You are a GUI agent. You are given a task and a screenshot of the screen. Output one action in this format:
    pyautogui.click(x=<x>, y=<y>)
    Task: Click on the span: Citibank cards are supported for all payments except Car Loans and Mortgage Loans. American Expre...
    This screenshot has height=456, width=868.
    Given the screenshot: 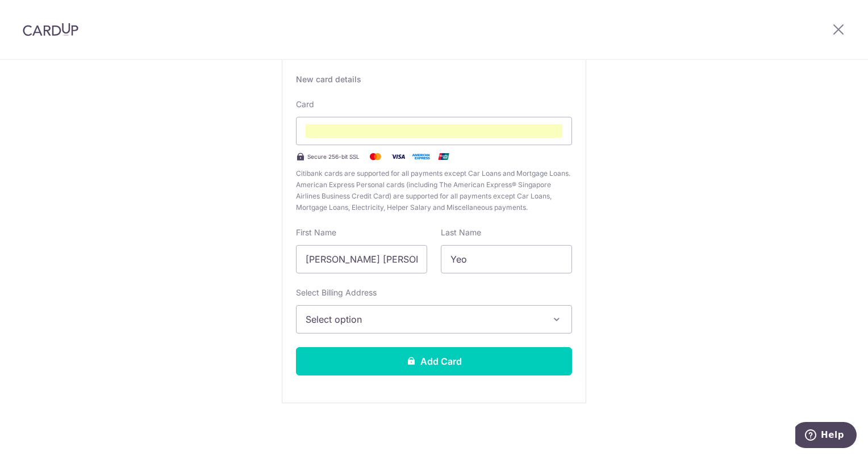 What is the action you would take?
    pyautogui.click(x=434, y=191)
    